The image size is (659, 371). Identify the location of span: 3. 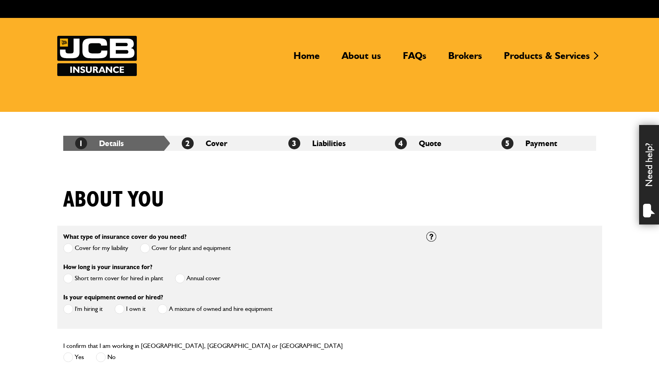
(294, 143).